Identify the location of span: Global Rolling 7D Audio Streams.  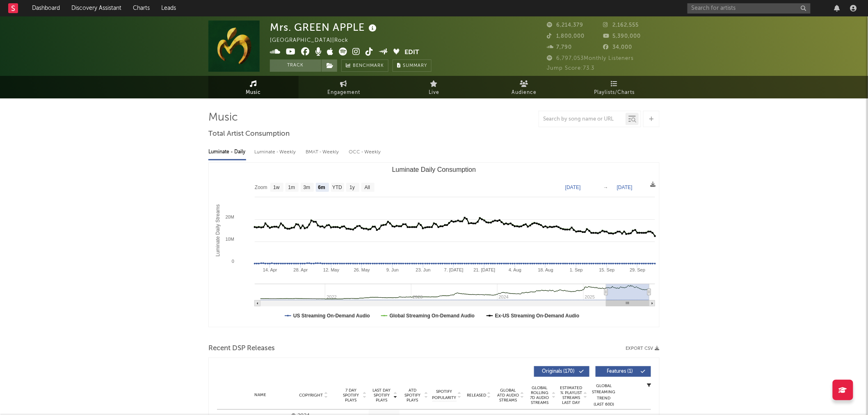
(539, 395).